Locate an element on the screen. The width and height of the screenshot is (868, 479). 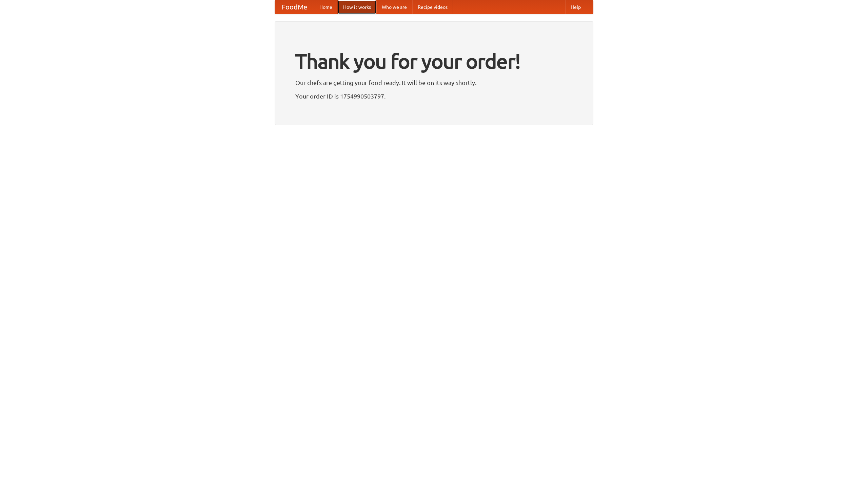
p: Our chefs are getting your food ready. It will be on its way shortly. is located at coordinates (434, 83).